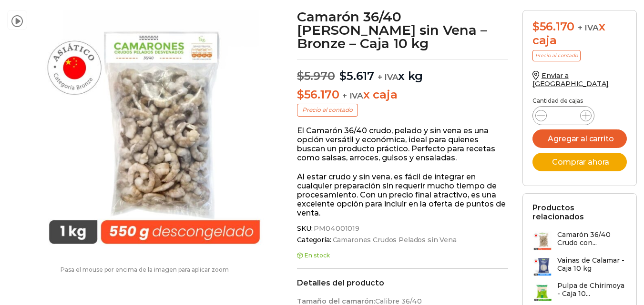 The height and width of the screenshot is (305, 644). I want to click on bdi: 5.617, so click(357, 76).